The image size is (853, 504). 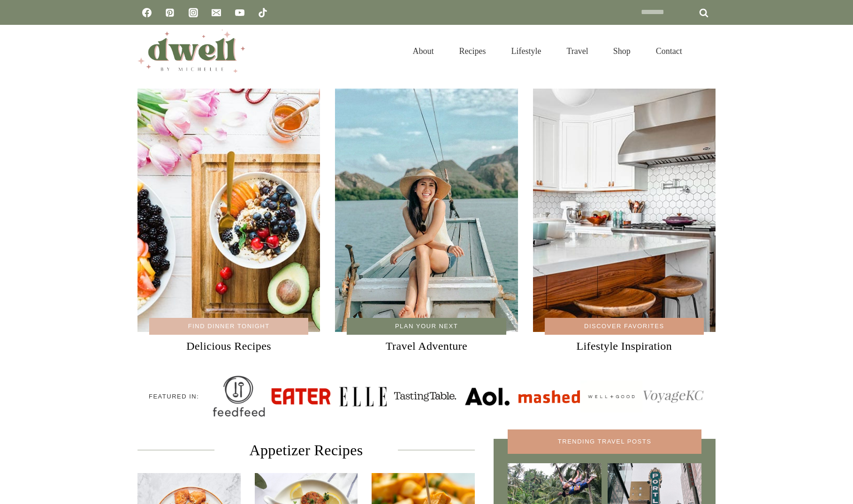 I want to click on a: Shop, so click(x=621, y=51).